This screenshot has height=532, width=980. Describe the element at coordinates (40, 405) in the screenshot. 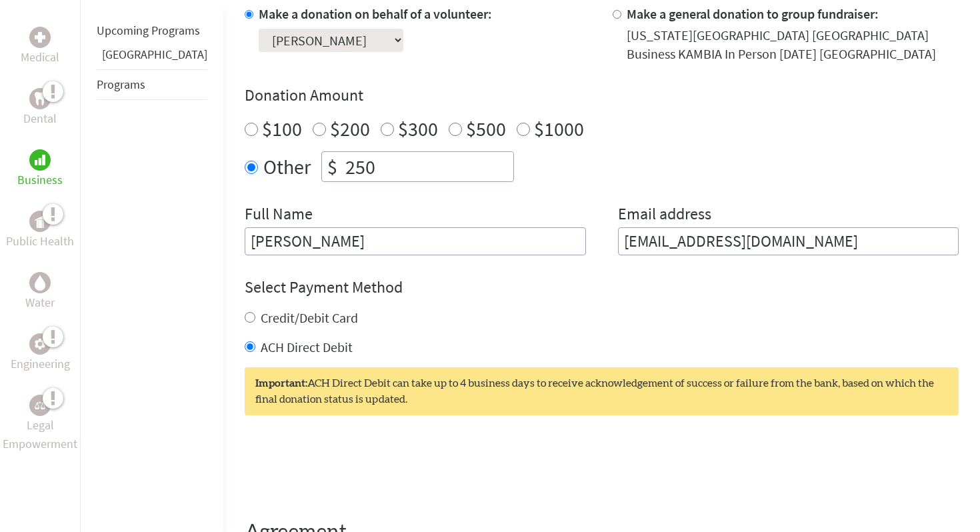

I see `img: Legal Empowerment` at that location.